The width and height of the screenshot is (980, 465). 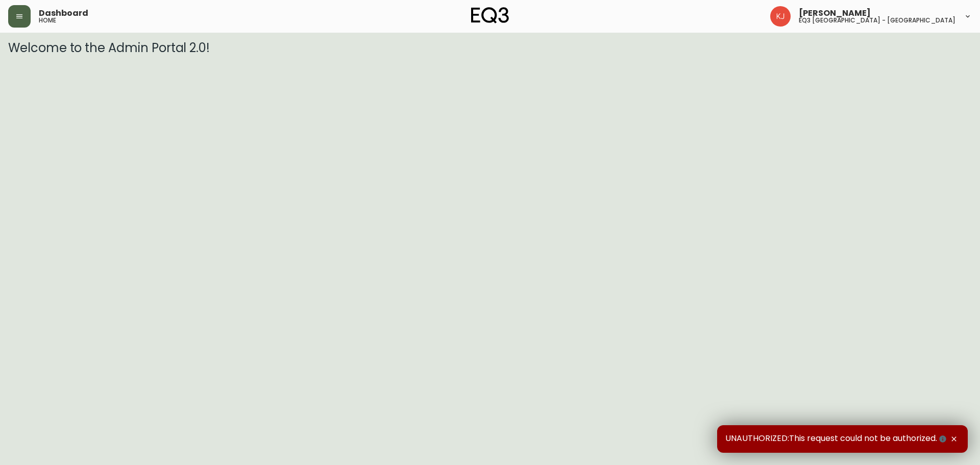 I want to click on img: logo, so click(x=490, y=15).